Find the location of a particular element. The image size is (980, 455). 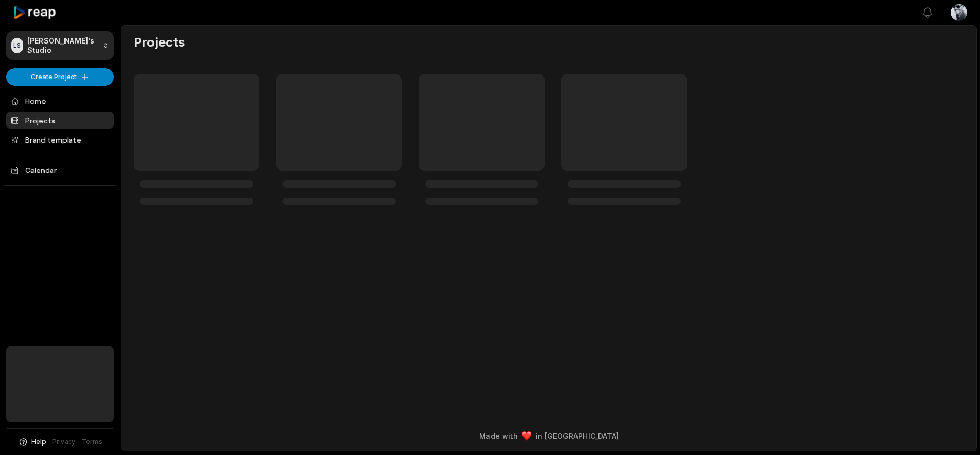

a: Privacy is located at coordinates (64, 442).